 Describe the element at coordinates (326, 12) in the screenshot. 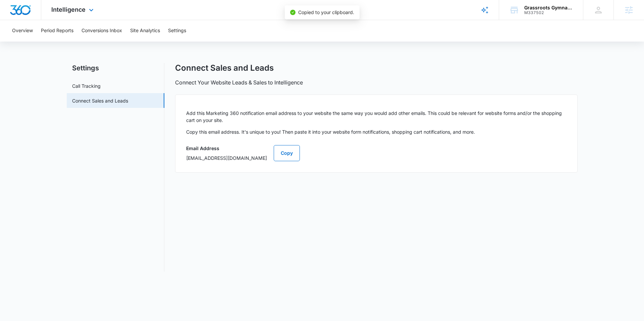

I see `span: Copied to your clipboard.` at that location.